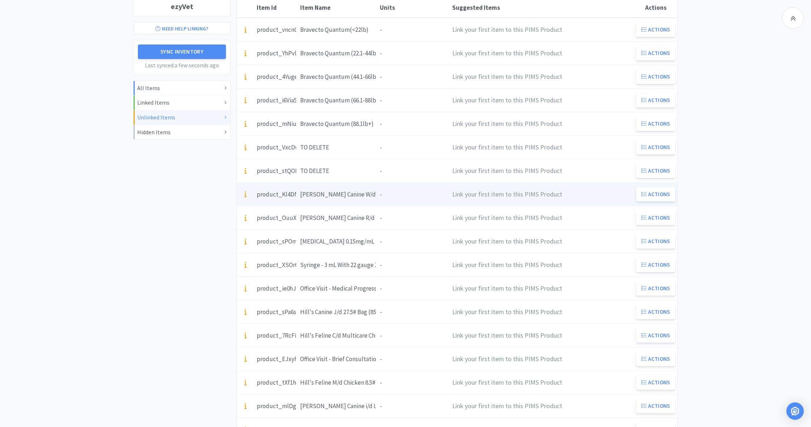 The height and width of the screenshot is (427, 811). I want to click on div: Suggested Items, so click(542, 8).